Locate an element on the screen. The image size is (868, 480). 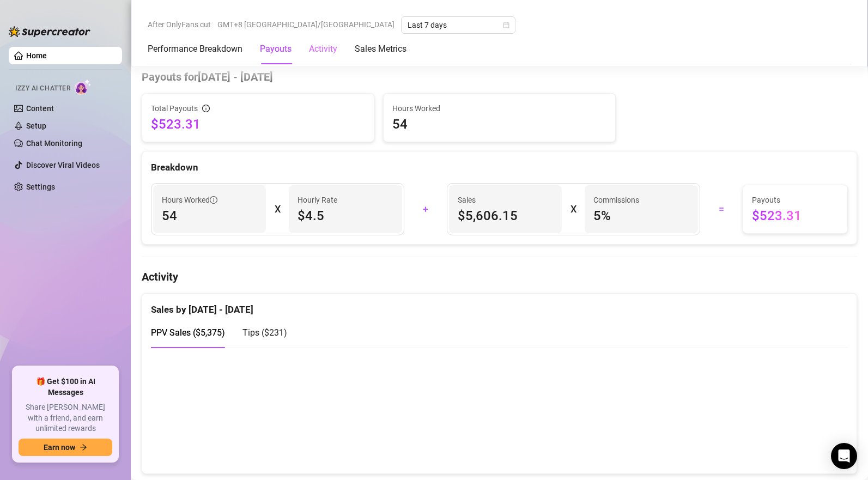
div: Performance Breakdown is located at coordinates (195, 49).